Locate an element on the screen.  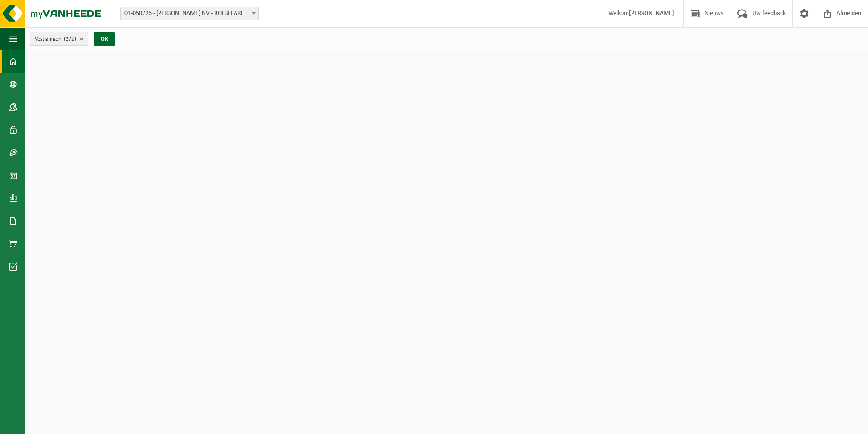
count: (2/2) is located at coordinates (70, 38).